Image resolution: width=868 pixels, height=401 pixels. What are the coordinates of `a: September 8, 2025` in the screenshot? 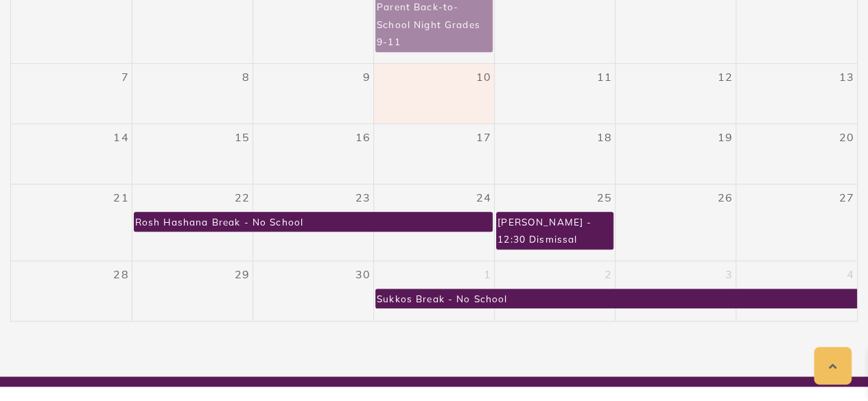 It's located at (246, 77).